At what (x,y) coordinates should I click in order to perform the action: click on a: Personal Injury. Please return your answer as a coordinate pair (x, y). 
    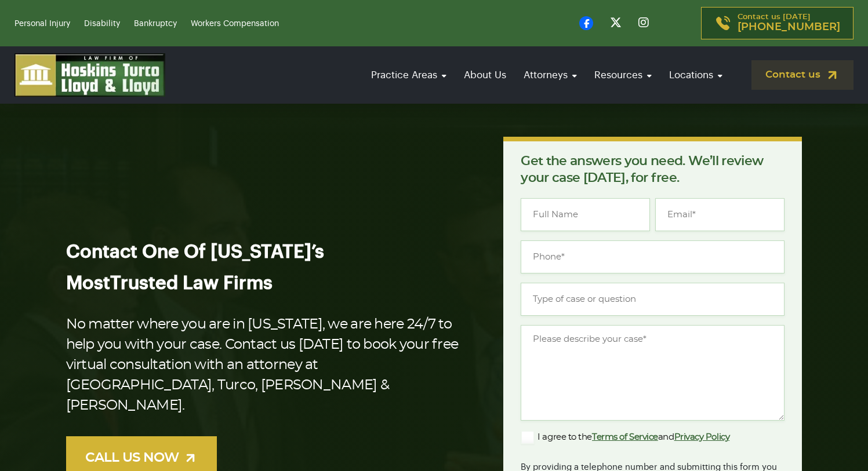
    Looking at the image, I should click on (42, 24).